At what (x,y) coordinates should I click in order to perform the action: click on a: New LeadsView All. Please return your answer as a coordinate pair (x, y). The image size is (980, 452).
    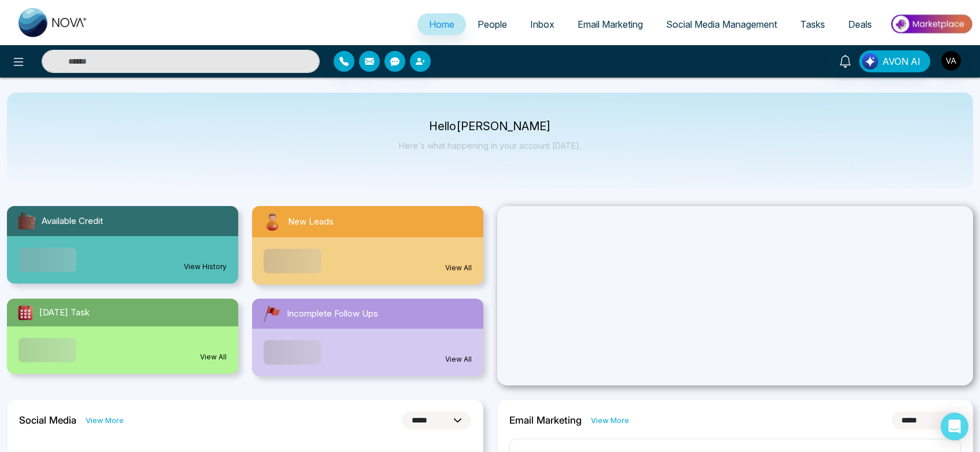
    Looking at the image, I should click on (368, 245).